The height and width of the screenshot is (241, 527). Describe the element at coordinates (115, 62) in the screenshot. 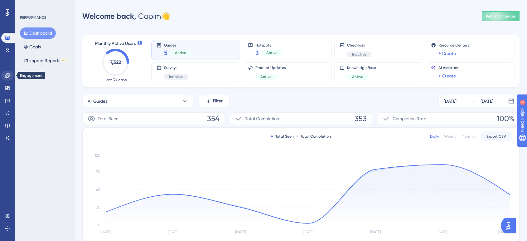

I see `text: 7,322` at that location.